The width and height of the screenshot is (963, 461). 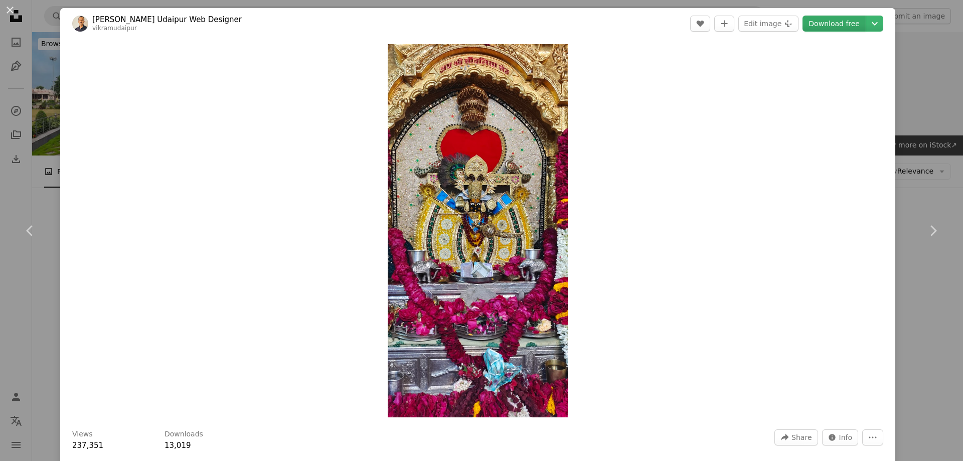 I want to click on span: Share, so click(x=802, y=438).